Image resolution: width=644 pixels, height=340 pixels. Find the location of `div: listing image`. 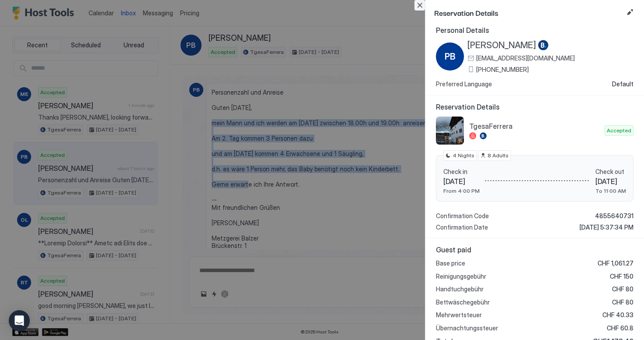

div: listing image is located at coordinates (450, 131).